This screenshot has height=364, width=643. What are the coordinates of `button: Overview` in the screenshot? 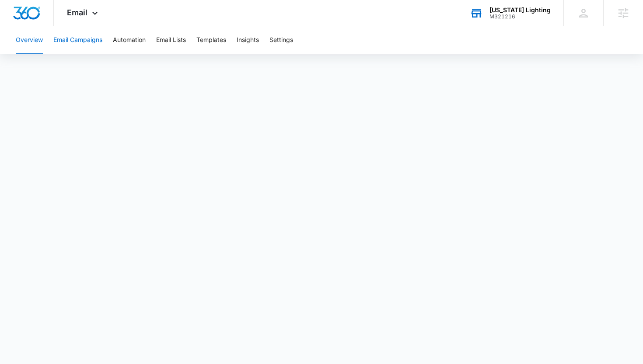 It's located at (29, 40).